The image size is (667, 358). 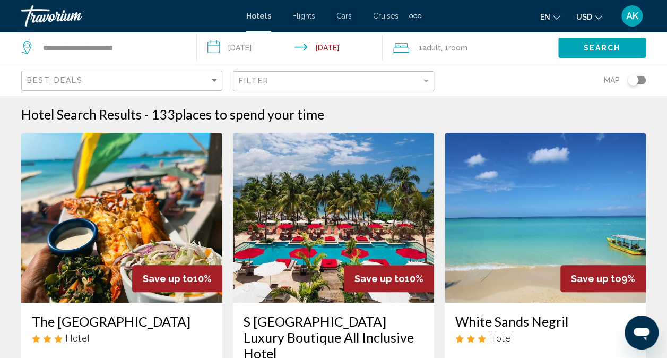 I want to click on a: Flights, so click(x=304, y=16).